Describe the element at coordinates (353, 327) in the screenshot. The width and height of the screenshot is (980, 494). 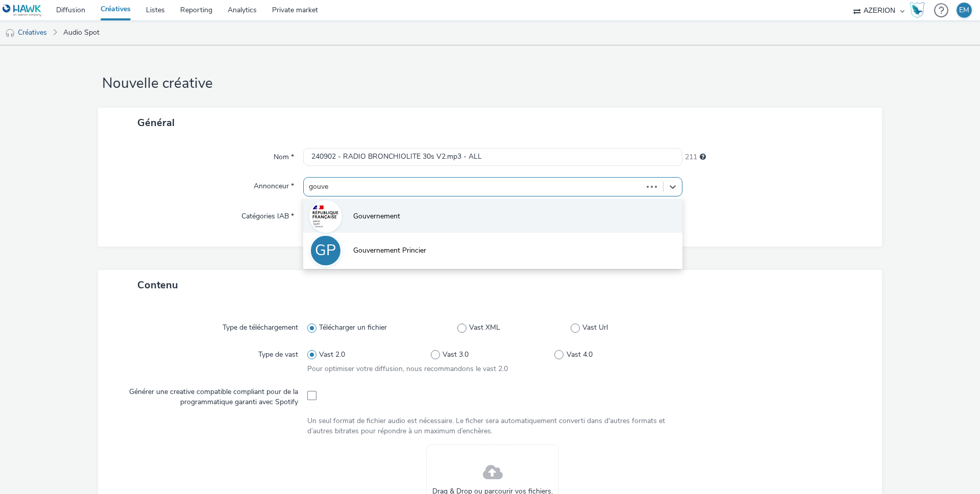
I see `span: Télécharger un fichier` at that location.